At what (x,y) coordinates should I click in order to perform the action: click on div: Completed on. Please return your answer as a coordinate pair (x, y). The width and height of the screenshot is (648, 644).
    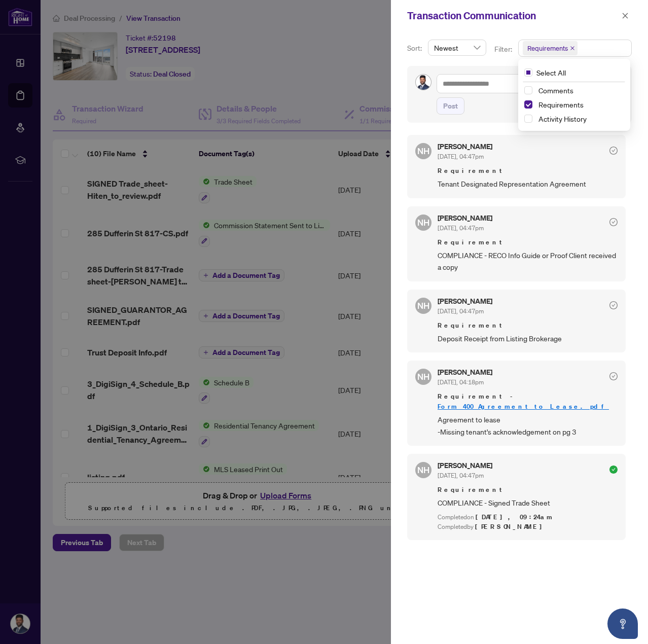
    Looking at the image, I should click on (527, 517).